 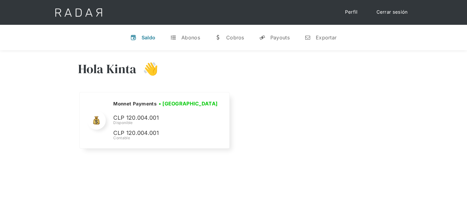 I want to click on div: w, so click(x=218, y=38).